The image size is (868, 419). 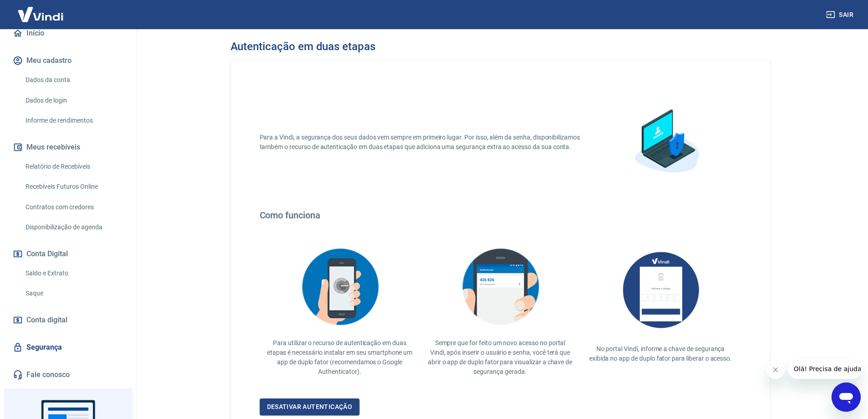 What do you see at coordinates (47, 320) in the screenshot?
I see `span: Conta digital` at bounding box center [47, 320].